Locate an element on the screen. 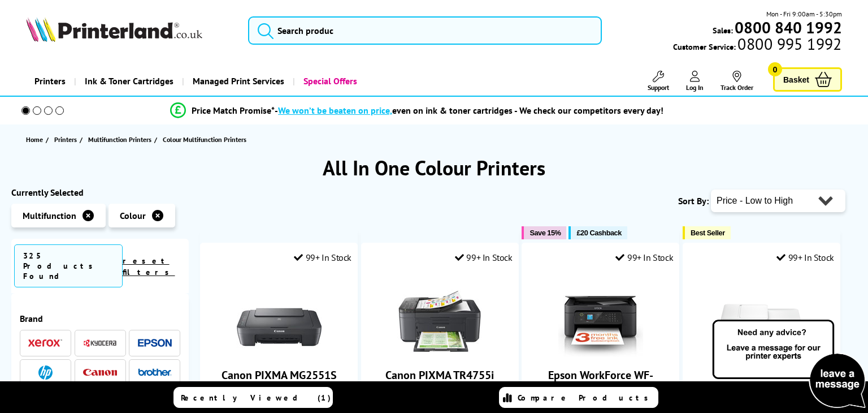 The height and width of the screenshot is (413, 868). div: - even on ink & toner cartridges - We check our competitors every day! is located at coordinates (469, 110).